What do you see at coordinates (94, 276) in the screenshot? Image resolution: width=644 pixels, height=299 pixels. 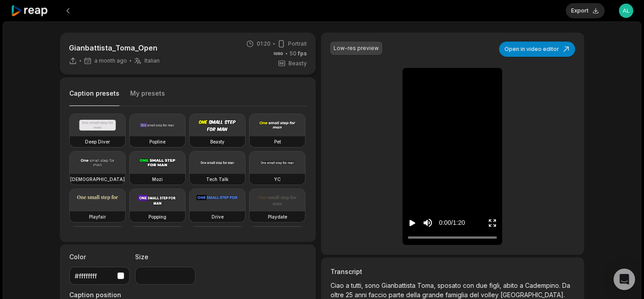 I see `div: #ffffffff` at bounding box center [94, 276].